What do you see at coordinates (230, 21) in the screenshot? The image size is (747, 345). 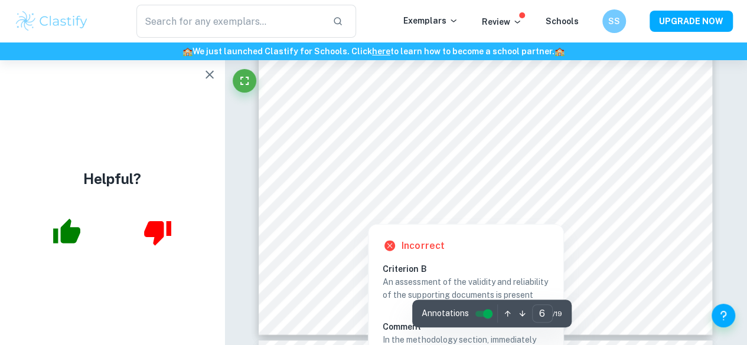 I see `input: Search for any exemplars...` at bounding box center [230, 21].